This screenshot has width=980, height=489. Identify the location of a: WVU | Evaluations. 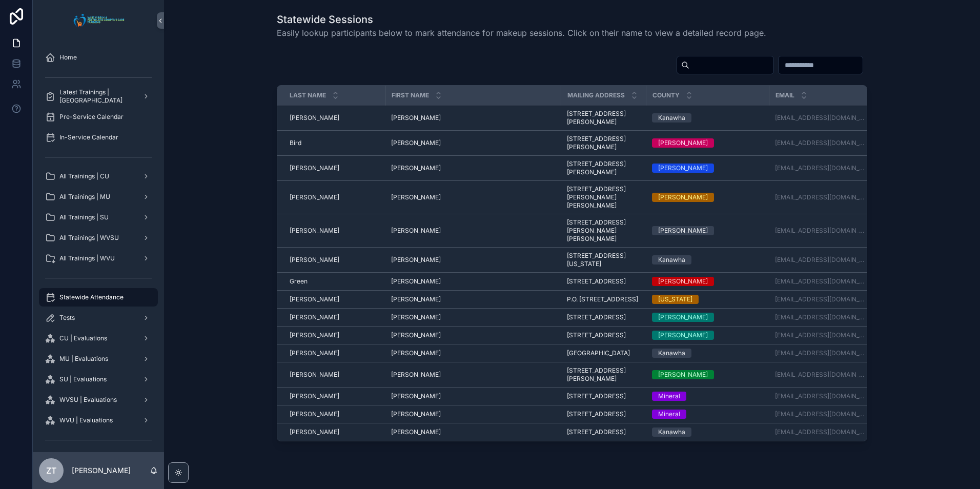
(98, 420).